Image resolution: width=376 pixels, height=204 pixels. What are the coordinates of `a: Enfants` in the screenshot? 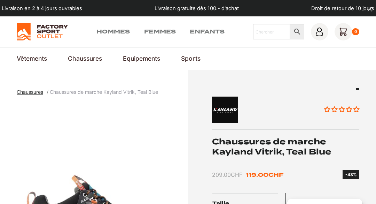 It's located at (207, 32).